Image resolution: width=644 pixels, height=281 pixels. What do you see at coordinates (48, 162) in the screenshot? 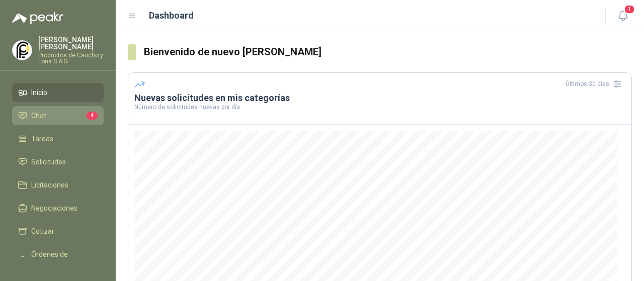
I see `span: Solicitudes` at bounding box center [48, 162].